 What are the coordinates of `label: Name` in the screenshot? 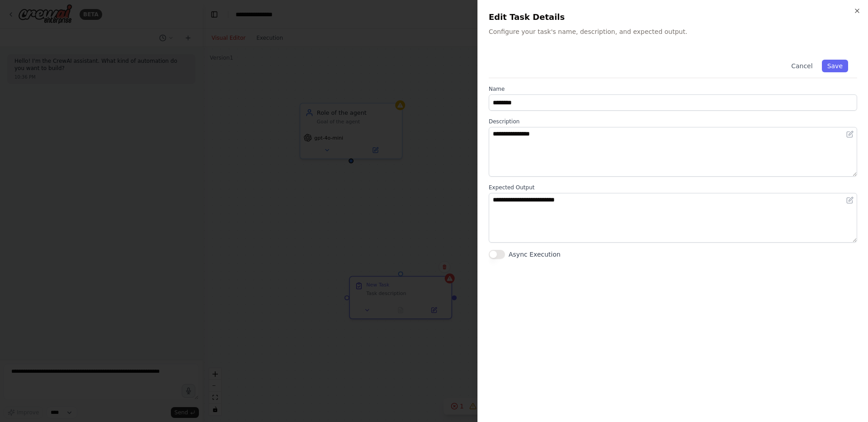 It's located at (672, 89).